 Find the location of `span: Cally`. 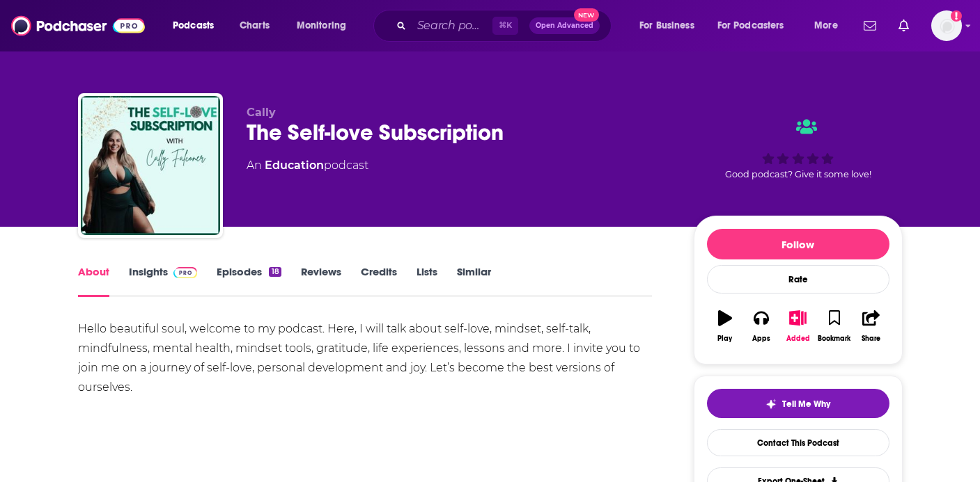

span: Cally is located at coordinates (261, 112).